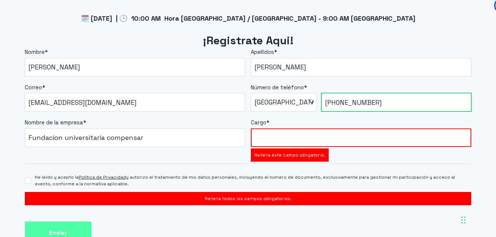  I want to click on span: Apellidos, so click(262, 52).